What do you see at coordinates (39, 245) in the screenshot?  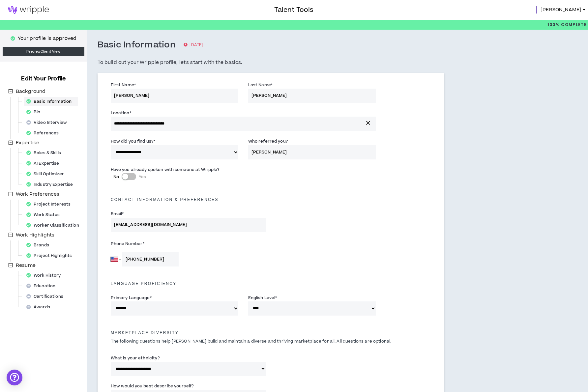 I see `div: Brands` at bounding box center [39, 245].